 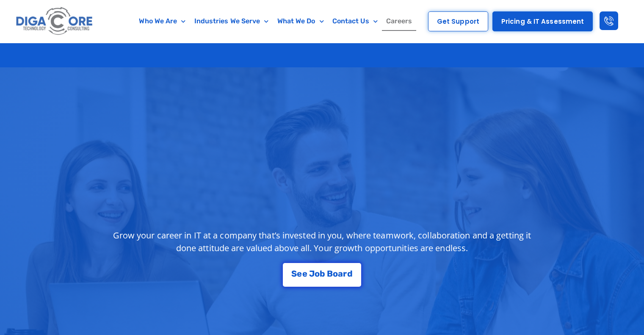 What do you see at coordinates (543, 22) in the screenshot?
I see `span: Pricing & IT Assessment` at bounding box center [543, 22].